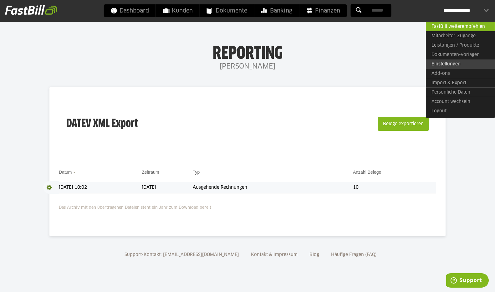 Image resolution: width=495 pixels, height=292 pixels. What do you see at coordinates (196, 172) in the screenshot?
I see `a: Typ` at bounding box center [196, 172].